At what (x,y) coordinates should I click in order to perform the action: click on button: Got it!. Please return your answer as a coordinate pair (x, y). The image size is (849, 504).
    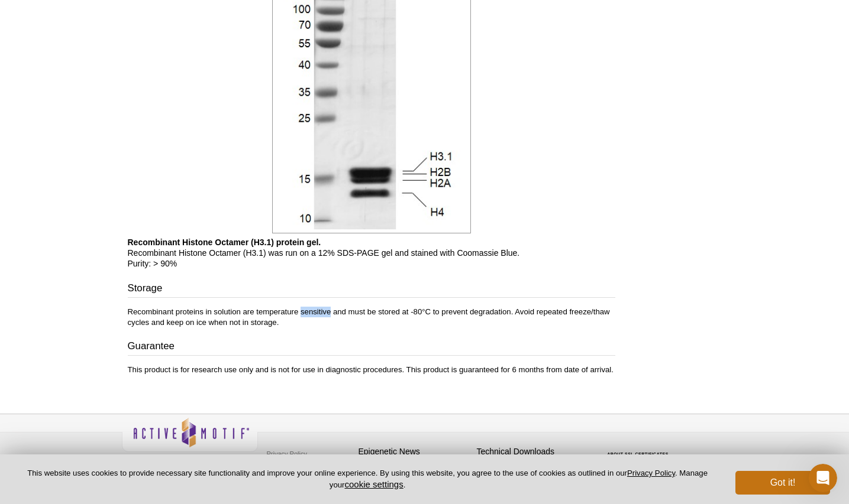
    Looking at the image, I should click on (783, 483).